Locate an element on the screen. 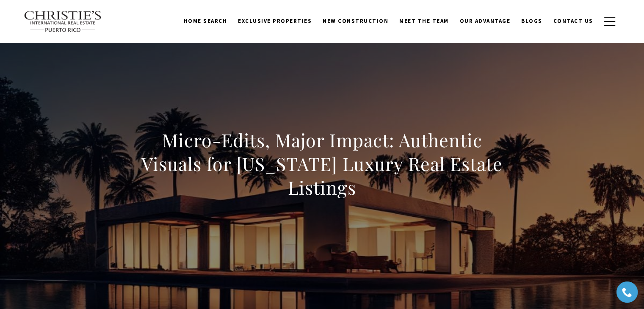 The height and width of the screenshot is (309, 644). span: Blogs is located at coordinates (532, 21).